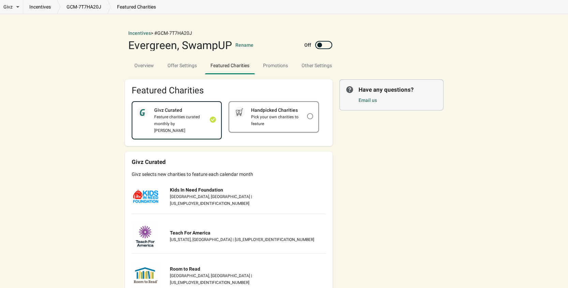  What do you see at coordinates (84, 7) in the screenshot?
I see `a: GCM-7T7HA20J` at bounding box center [84, 7].